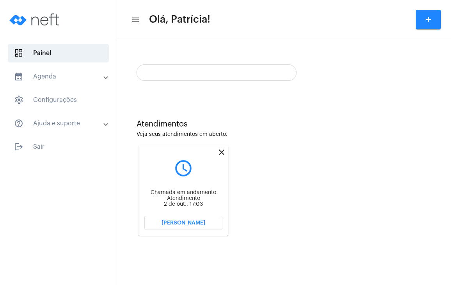 This screenshot has width=451, height=285. I want to click on div: 2 de out., 17:03, so click(184, 204).